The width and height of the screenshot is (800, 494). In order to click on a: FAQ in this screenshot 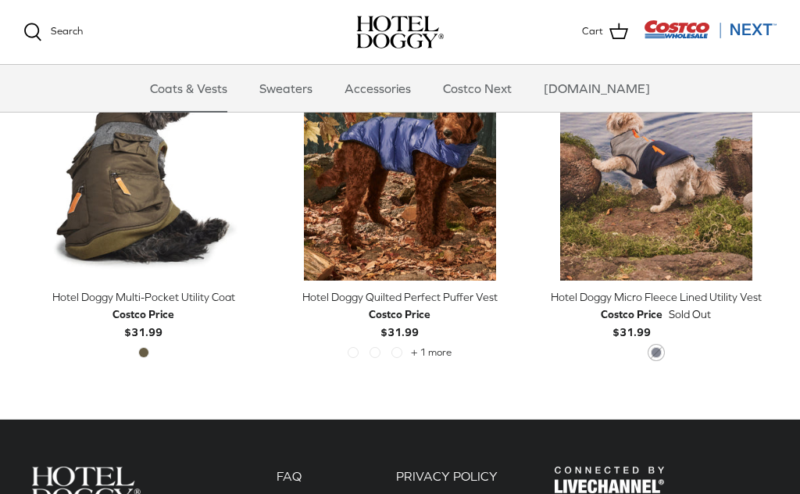, I will do `click(289, 476)`.